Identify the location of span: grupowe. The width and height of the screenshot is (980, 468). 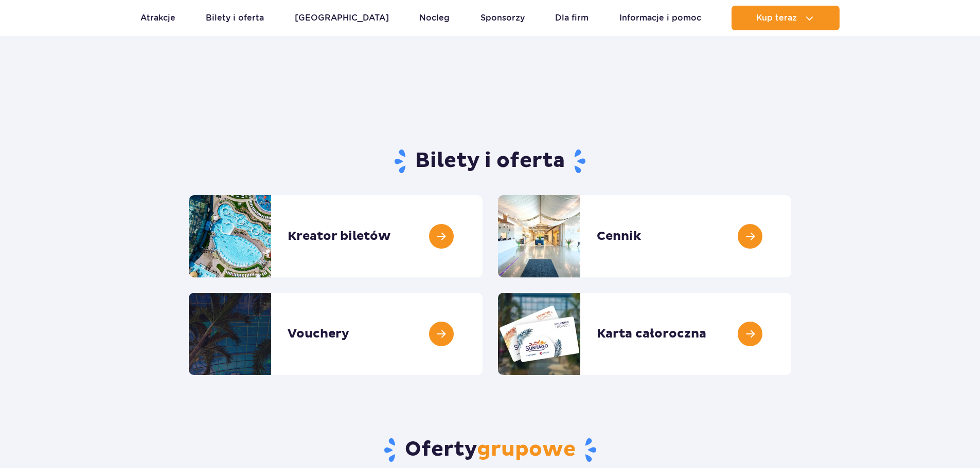
(526, 450).